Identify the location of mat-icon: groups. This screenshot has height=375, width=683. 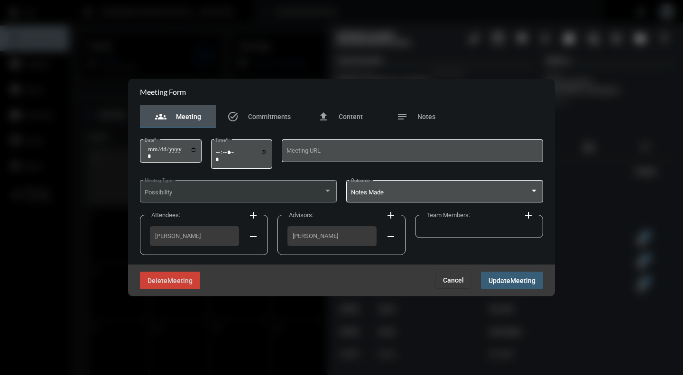
(161, 117).